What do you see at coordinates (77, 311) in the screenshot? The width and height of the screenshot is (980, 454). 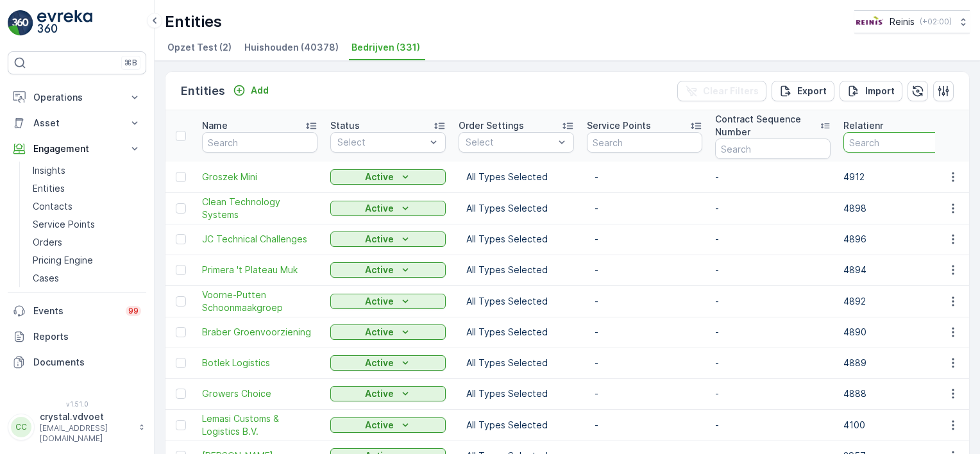 I see `a: Events99` at bounding box center [77, 311].